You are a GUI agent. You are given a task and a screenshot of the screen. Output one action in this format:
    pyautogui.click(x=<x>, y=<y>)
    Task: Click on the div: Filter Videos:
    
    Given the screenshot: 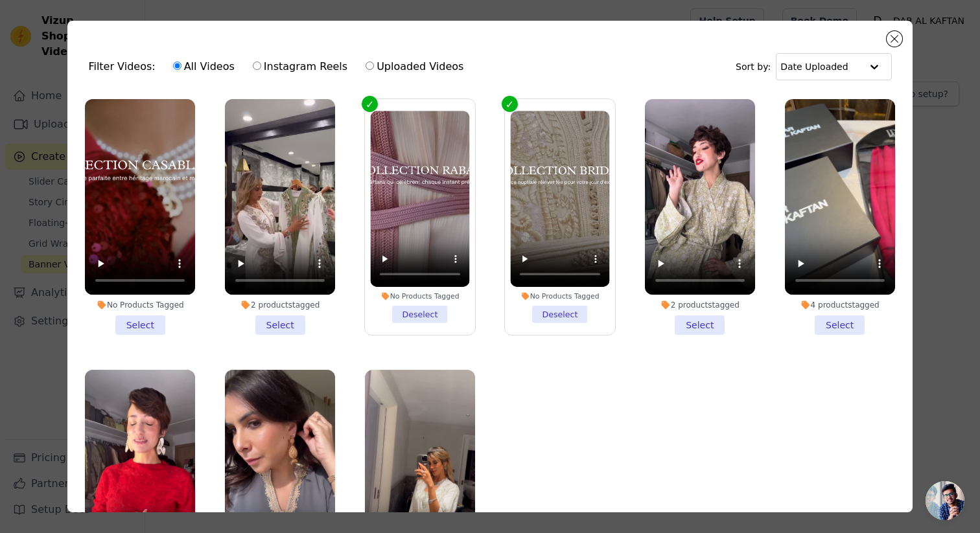 What is the action you would take?
    pyautogui.click(x=279, y=67)
    